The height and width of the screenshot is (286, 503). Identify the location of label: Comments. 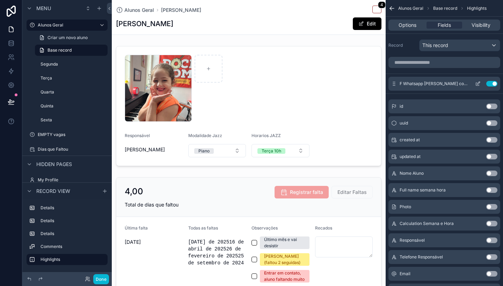
(73, 247).